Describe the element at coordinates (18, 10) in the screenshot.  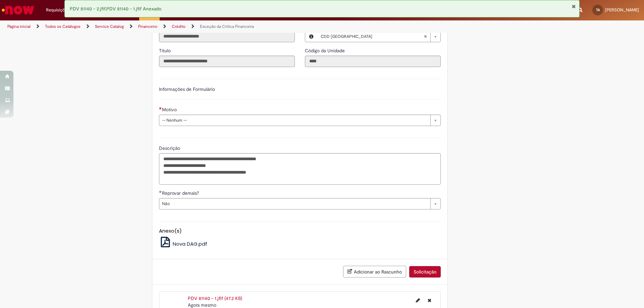
I see `img: ServiceNow` at that location.